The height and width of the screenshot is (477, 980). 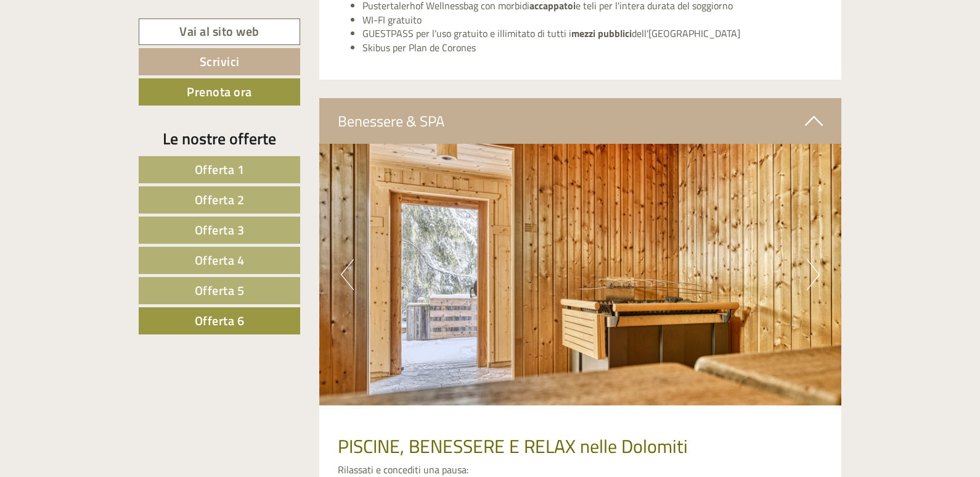 I want to click on div: Le nostre offerte, so click(x=220, y=138).